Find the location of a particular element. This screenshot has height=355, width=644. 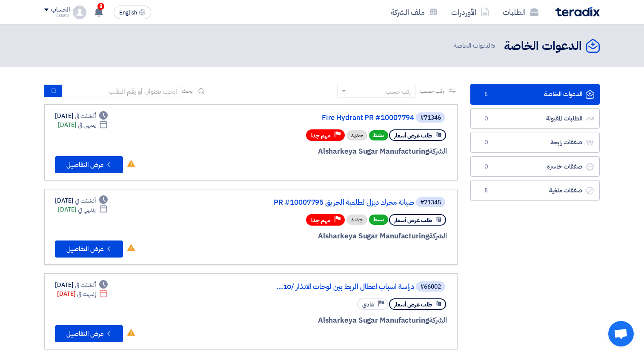

div: دردشة مفتوحة is located at coordinates (621, 334).